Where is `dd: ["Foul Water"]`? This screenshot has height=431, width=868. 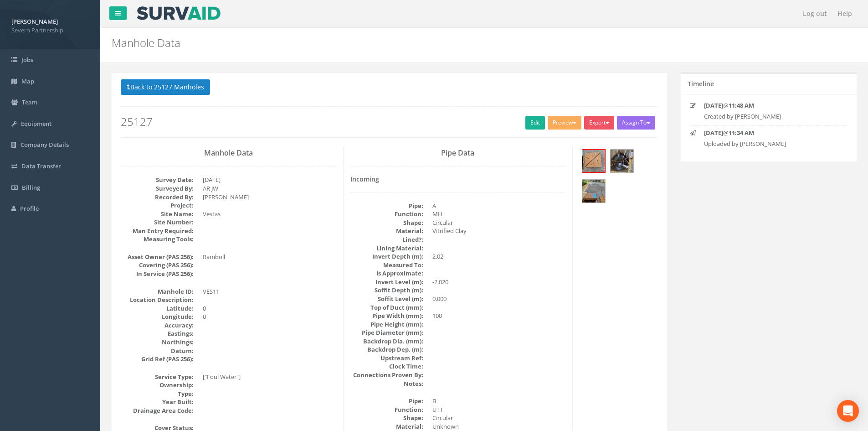 dd: ["Foul Water"] is located at coordinates (269, 377).